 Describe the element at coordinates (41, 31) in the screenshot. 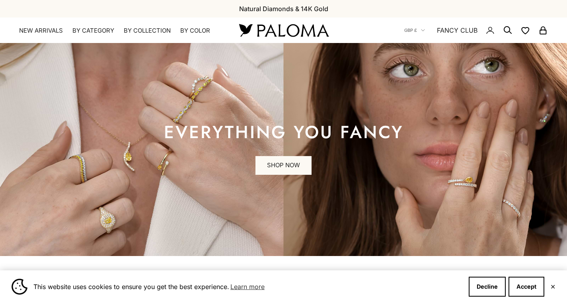

I see `a: NEW ARRIVALS` at that location.